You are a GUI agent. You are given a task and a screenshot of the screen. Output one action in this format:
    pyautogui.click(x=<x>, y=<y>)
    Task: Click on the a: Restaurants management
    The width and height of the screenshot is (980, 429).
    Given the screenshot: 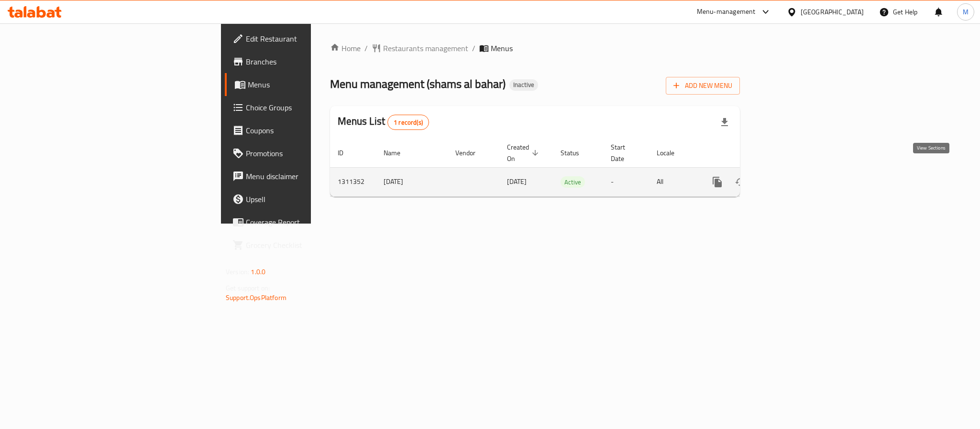 What is the action you would take?
    pyautogui.click(x=420, y=48)
    